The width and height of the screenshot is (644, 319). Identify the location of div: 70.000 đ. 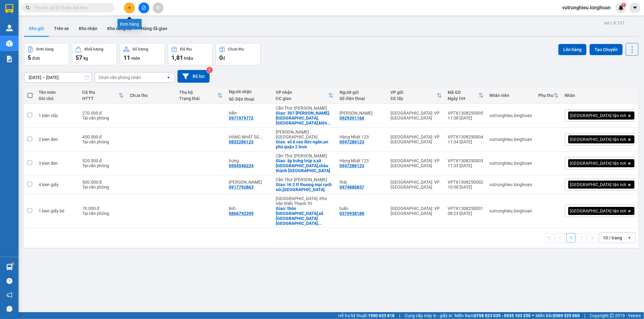
(103, 208).